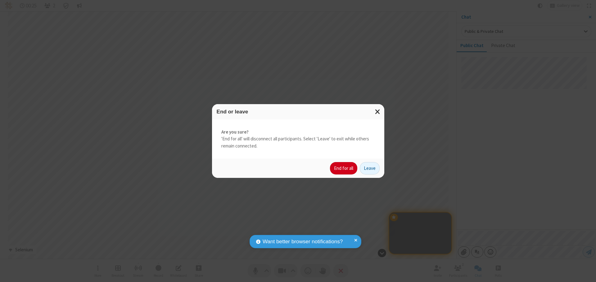  What do you see at coordinates (303, 242) in the screenshot?
I see `span: Want better browser notifications?` at bounding box center [303, 242].